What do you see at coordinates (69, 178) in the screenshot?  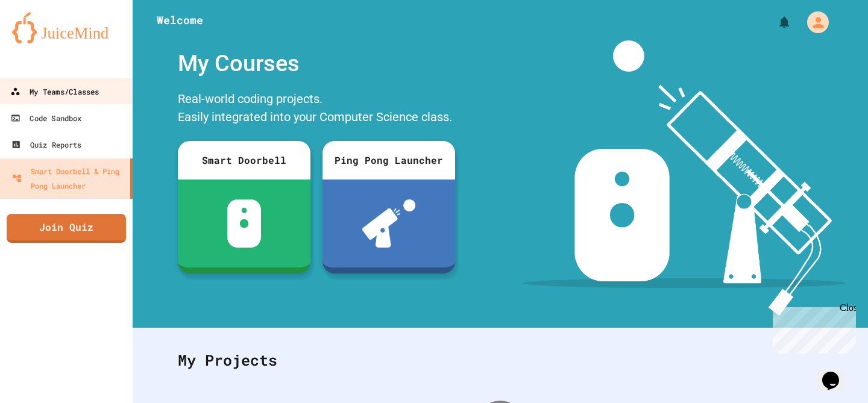 I see `div: Smart Doorbell & Ping Pong Launcher` at bounding box center [69, 178].